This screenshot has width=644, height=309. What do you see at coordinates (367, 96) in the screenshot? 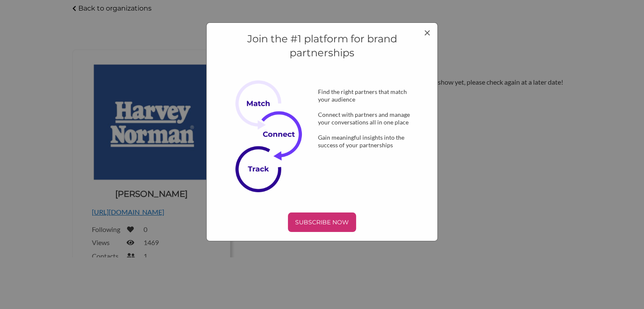
I see `div: Find the right partners that match your audience` at bounding box center [367, 96].